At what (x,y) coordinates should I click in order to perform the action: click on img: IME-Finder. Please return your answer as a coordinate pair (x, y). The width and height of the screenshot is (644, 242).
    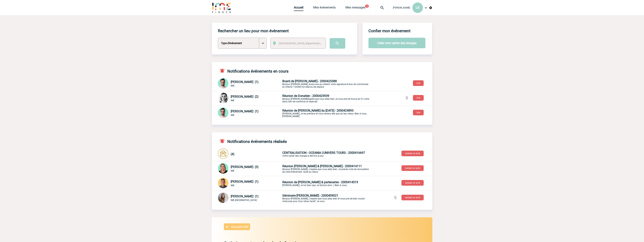
    Looking at the image, I should click on (222, 7).